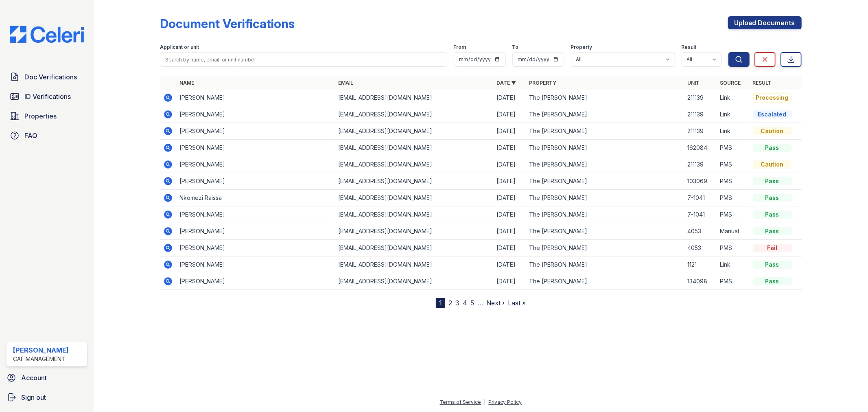 Image resolution: width=868 pixels, height=412 pixels. I want to click on span: Sign out, so click(34, 397).